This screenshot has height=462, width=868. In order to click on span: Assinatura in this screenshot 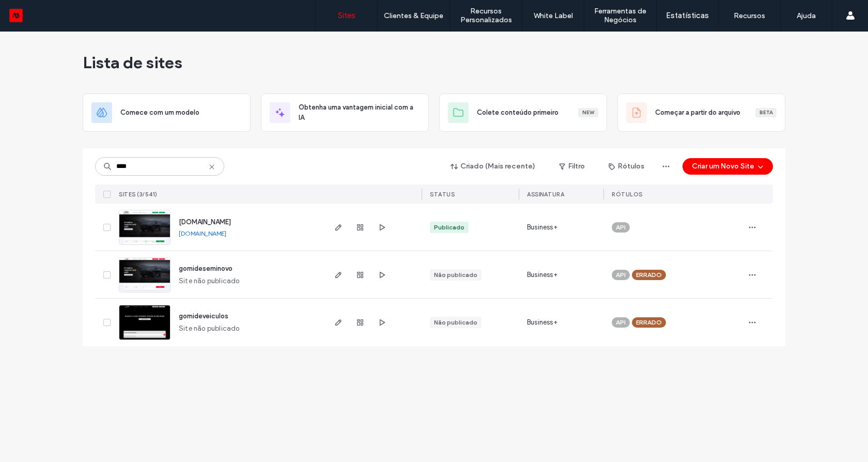, I will do `click(546, 194)`.